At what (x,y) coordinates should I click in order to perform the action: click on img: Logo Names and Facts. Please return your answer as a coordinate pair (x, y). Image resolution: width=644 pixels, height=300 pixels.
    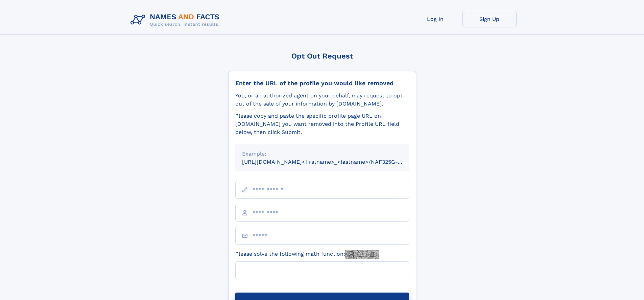
    Looking at the image, I should click on (176, 20).